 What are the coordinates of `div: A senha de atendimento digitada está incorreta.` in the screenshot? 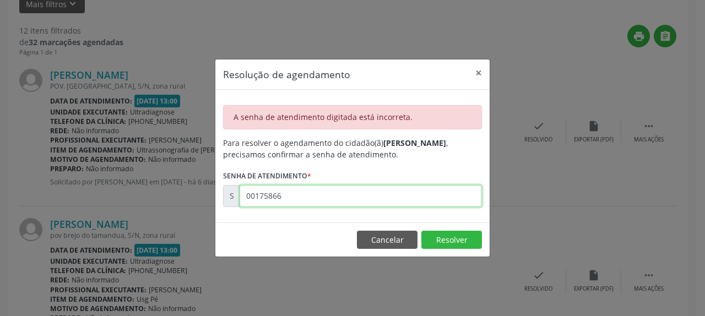 It's located at (352, 117).